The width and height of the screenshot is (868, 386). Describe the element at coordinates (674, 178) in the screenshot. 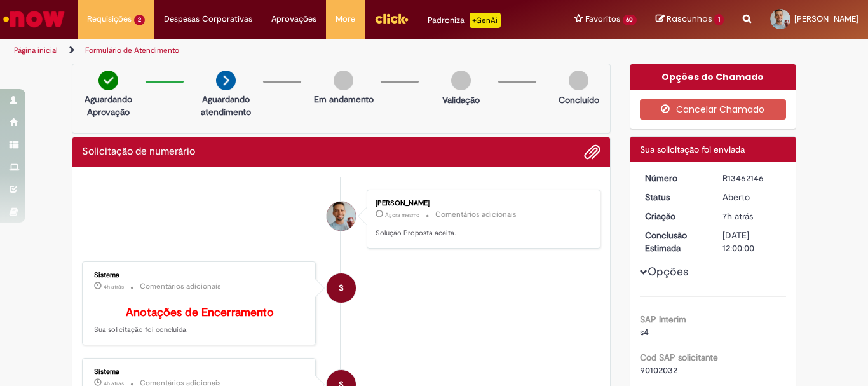

I see `dt: Número` at that location.